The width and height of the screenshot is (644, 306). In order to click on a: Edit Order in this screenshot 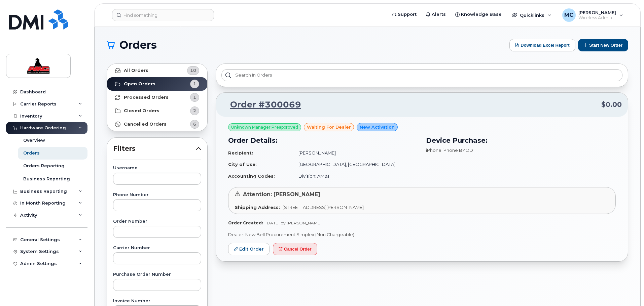, I will do `click(249, 249)`.